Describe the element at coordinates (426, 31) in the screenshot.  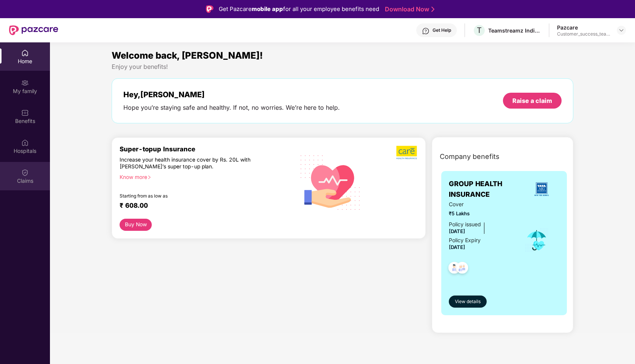
I see `img: svg+xml;base64,PHN2ZyBpZD0iSGVscC0zMngzMiIgeG1sbnM9Imh0dHA6Ly93d3cudzMub3JnLzIwMDAvc3ZnIiB3aWR0aD...` at that location.